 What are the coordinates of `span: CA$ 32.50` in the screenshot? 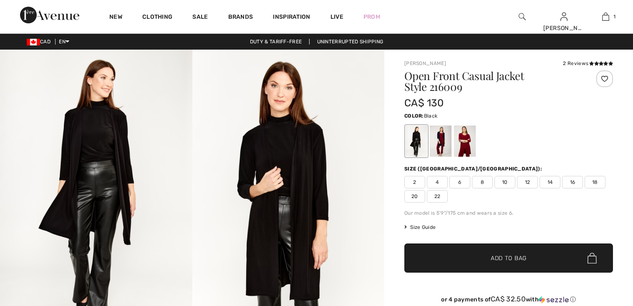 It's located at (508, 299).